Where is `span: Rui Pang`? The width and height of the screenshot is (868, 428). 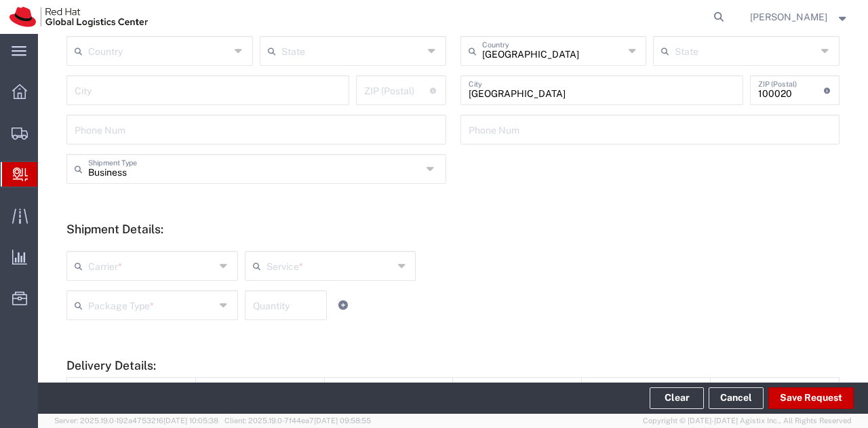 span: Rui Pang is located at coordinates (788, 17).